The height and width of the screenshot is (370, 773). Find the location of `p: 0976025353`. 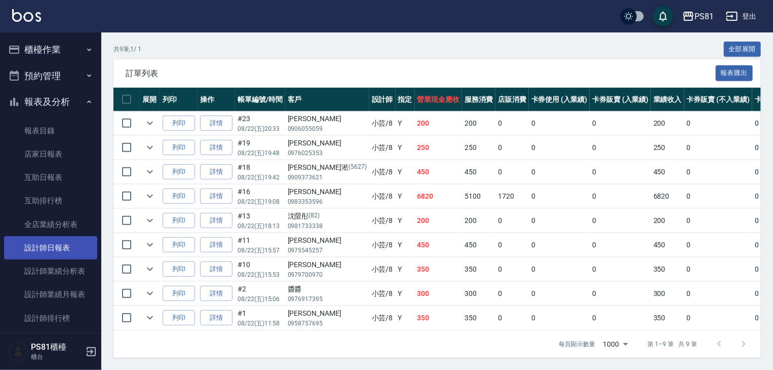

p: 0976025353 is located at coordinates (327, 153).